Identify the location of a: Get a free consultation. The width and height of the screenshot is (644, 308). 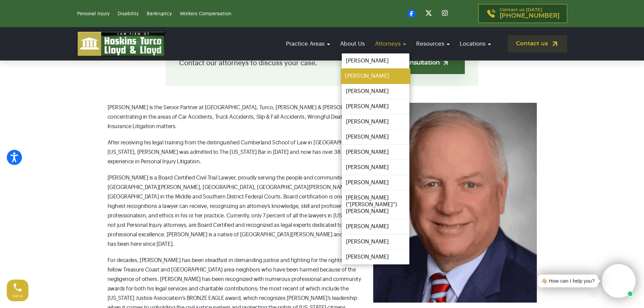
(410, 63).